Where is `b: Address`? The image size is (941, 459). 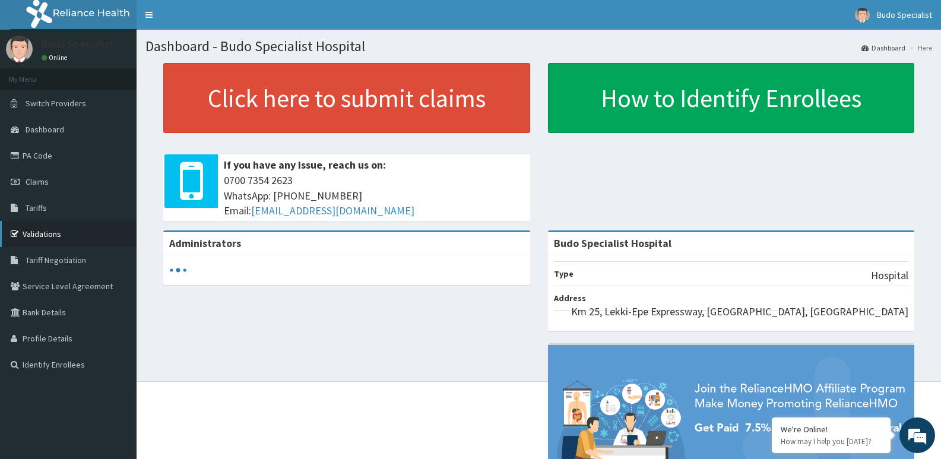 b: Address is located at coordinates (570, 298).